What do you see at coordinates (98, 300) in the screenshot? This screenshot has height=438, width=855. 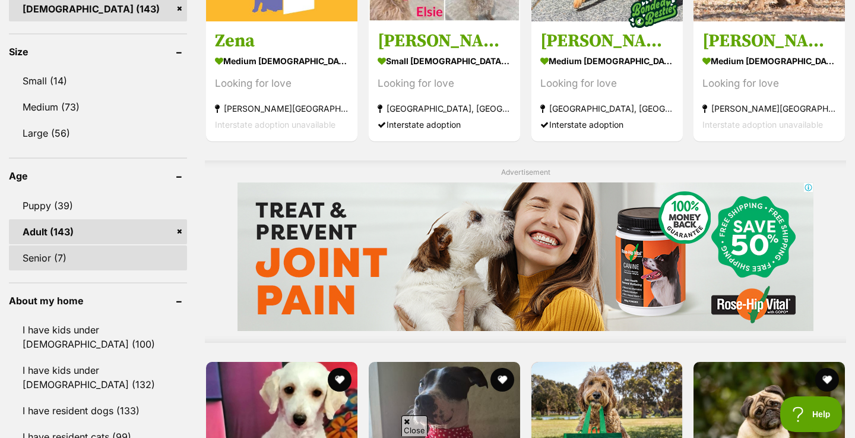 I see `header: About my home` at bounding box center [98, 300].